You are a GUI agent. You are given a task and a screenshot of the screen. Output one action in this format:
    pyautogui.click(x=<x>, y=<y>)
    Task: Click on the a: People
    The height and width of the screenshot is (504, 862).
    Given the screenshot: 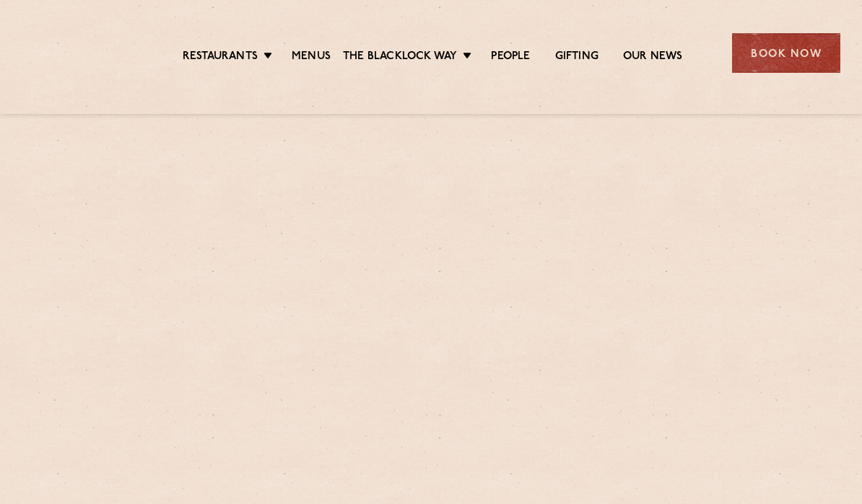 What is the action you would take?
    pyautogui.click(x=511, y=57)
    